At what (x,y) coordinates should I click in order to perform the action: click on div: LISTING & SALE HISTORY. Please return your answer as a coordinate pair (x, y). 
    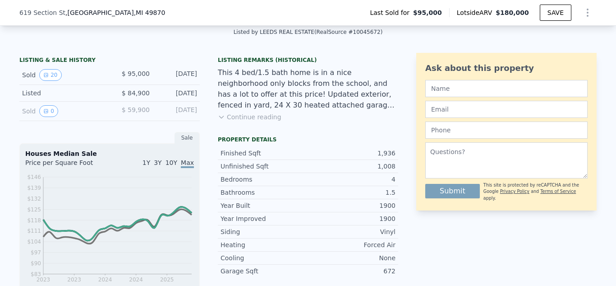
    Looking at the image, I should click on (110, 61).